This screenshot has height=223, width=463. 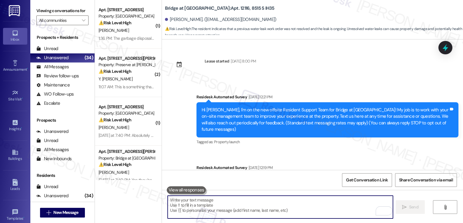 I want to click on span: : The resident indicates that a previous water leak work order was not resolved and the leak is o..., so click(x=314, y=32).